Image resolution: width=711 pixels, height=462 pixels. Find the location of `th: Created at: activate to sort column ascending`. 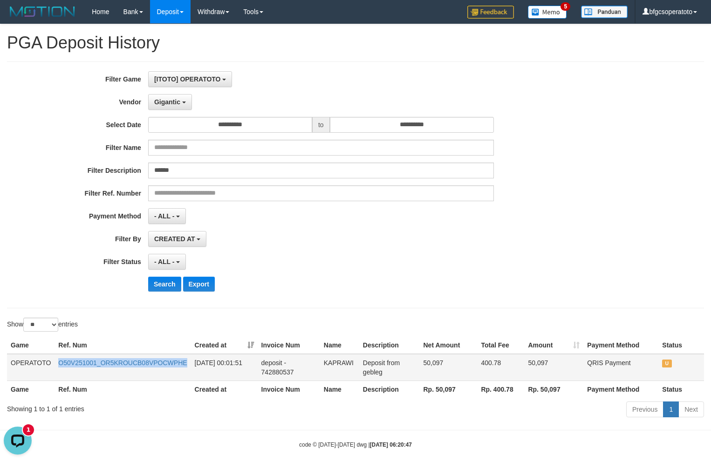

th: Created at: activate to sort column ascending is located at coordinates (224, 345).